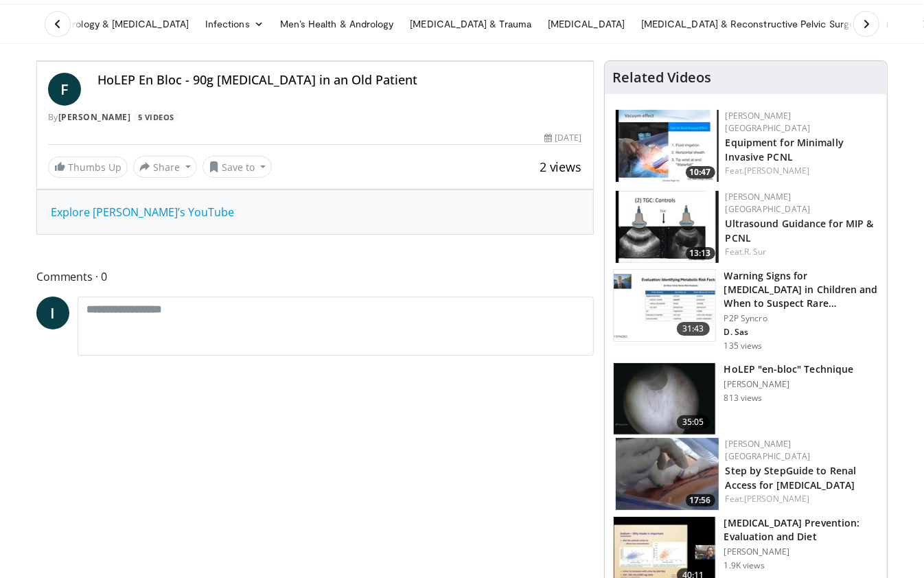 The height and width of the screenshot is (578, 924). What do you see at coordinates (667, 473) in the screenshot?
I see `img: be78edef-9c83-4ca4-81c3-bb590ce75b9a.150x105_q85_crop-smart_upscale.jpg` at bounding box center [667, 473].